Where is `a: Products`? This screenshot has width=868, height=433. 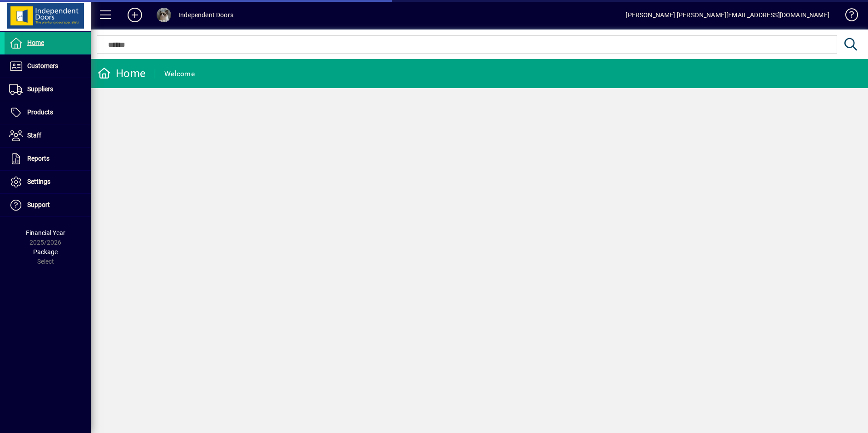
a: Products is located at coordinates (48, 113).